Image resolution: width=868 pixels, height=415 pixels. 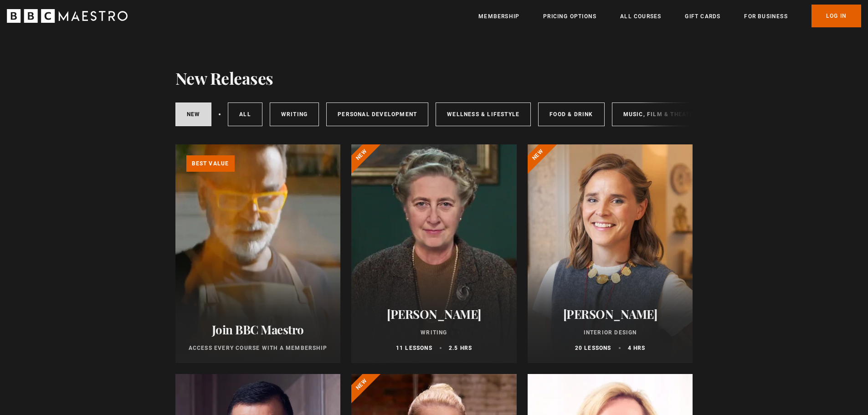 I want to click on a: All Courses, so click(x=640, y=17).